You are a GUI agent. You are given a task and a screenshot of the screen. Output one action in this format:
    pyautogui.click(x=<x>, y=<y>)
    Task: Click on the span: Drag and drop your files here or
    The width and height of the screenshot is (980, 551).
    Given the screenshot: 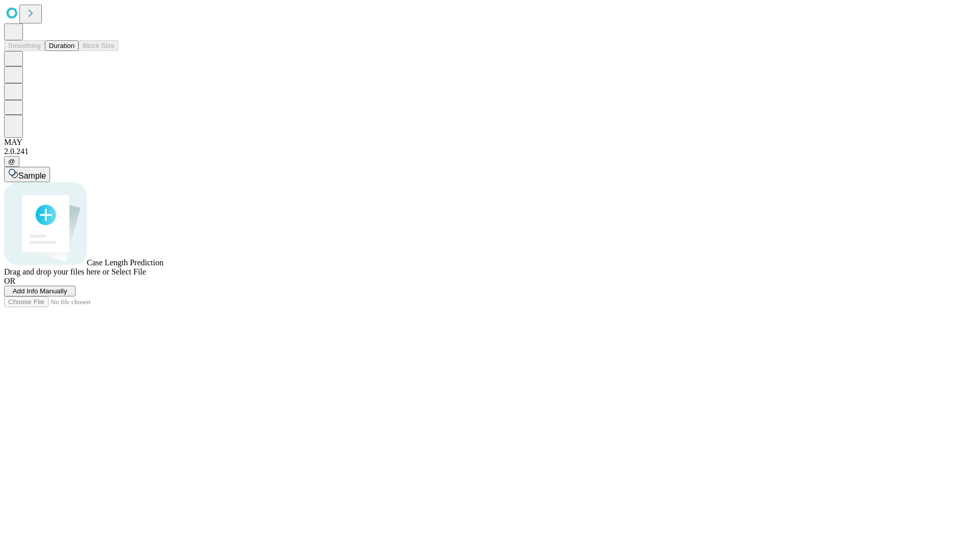 What is the action you would take?
    pyautogui.click(x=57, y=271)
    